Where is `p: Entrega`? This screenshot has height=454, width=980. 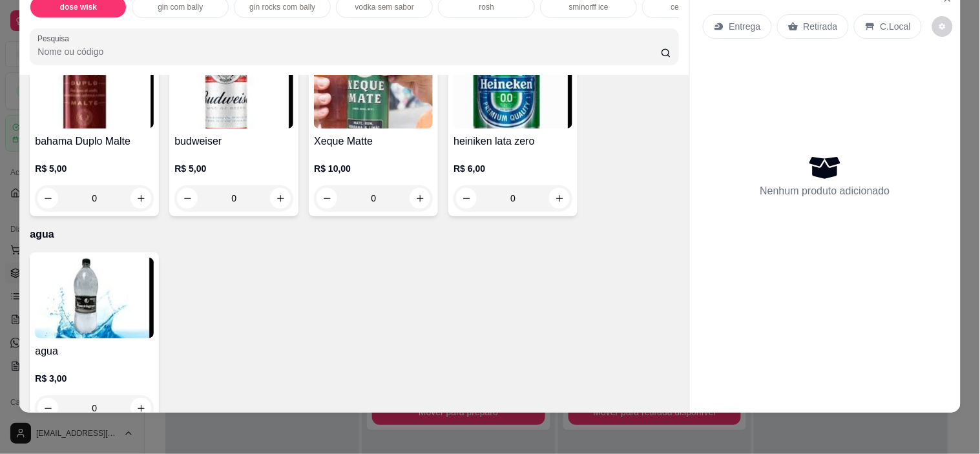 p: Entrega is located at coordinates (745, 26).